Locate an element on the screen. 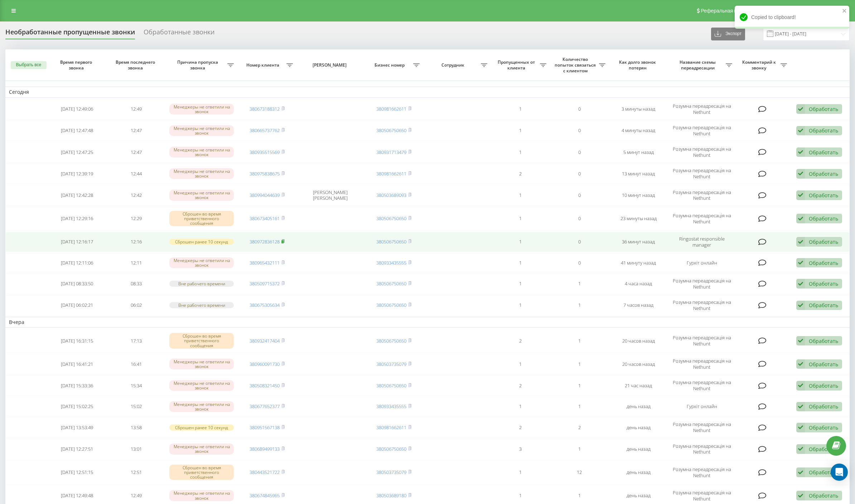 The height and width of the screenshot is (504, 855). a: 380508321450 is located at coordinates (264, 386).